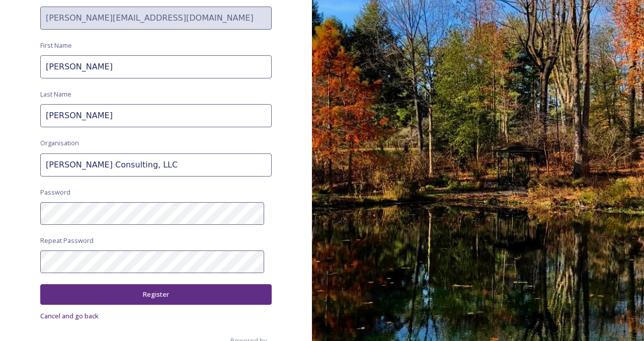 The image size is (644, 341). I want to click on span: Repeat Password, so click(67, 240).